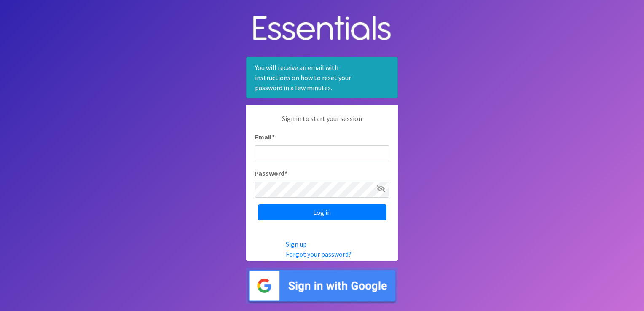 Image resolution: width=644 pixels, height=311 pixels. I want to click on a: Forgot your password?, so click(318, 254).